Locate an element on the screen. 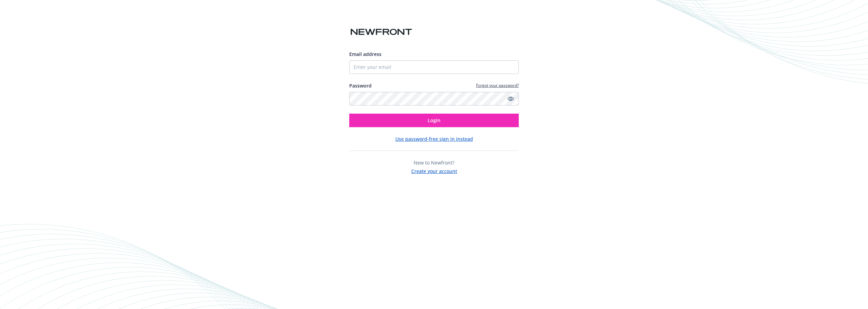 The image size is (868, 309). span: Login is located at coordinates (434, 120).